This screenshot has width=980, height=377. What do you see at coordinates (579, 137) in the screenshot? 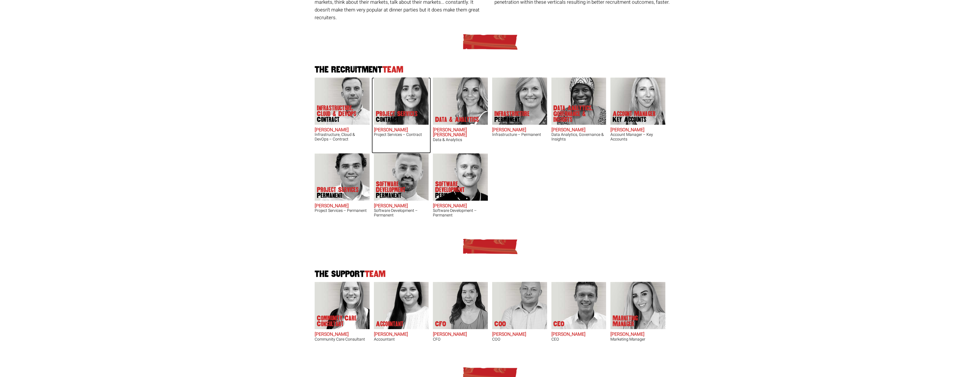
I see `h3: Data Analytics, Governance & Insights` at bounding box center [579, 137].